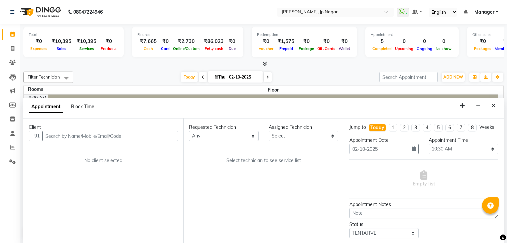 The image size is (507, 243). Describe the element at coordinates (232, 49) in the screenshot. I see `span: Due` at that location.